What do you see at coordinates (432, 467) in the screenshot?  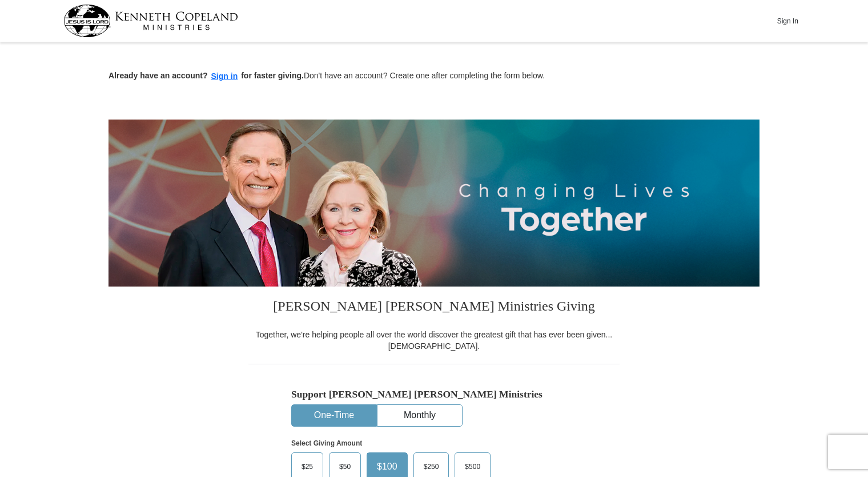 I see `span: $250` at bounding box center [432, 467].